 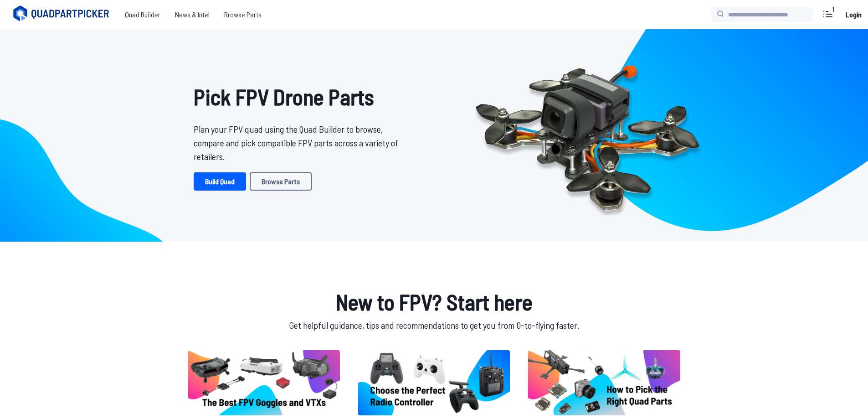 I want to click on a: Quad Builder, so click(x=143, y=14).